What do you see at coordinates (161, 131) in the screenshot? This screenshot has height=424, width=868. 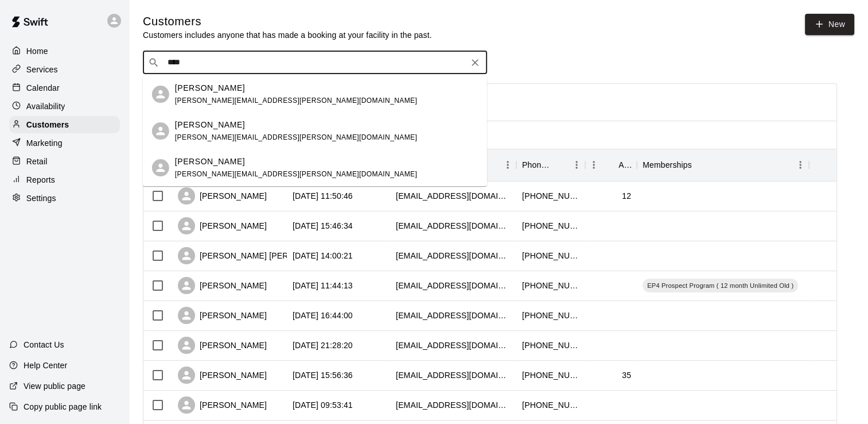 I see `div: Chuck Nachman` at bounding box center [161, 131].